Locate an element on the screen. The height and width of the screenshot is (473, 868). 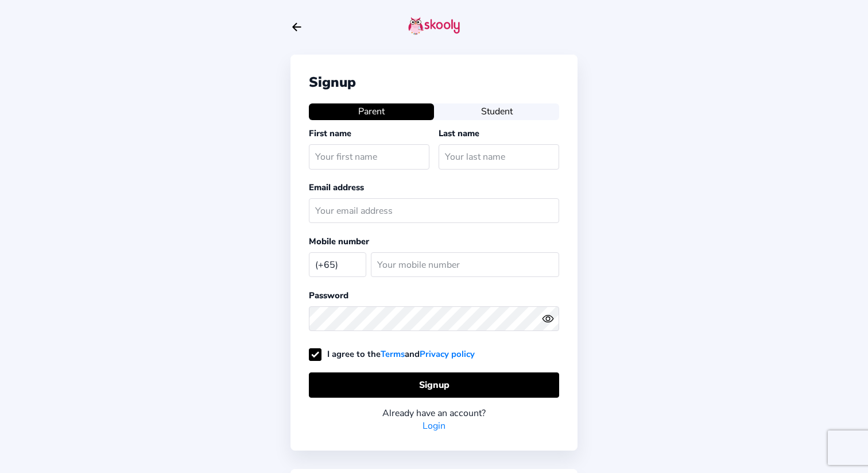
ion-icon: eye outline is located at coordinates (548, 319).